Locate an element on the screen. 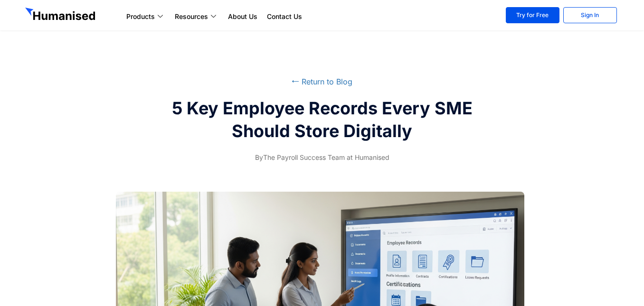  h2: 5 Key Employee Records Every SME Should Store Digitally is located at coordinates (322, 120).